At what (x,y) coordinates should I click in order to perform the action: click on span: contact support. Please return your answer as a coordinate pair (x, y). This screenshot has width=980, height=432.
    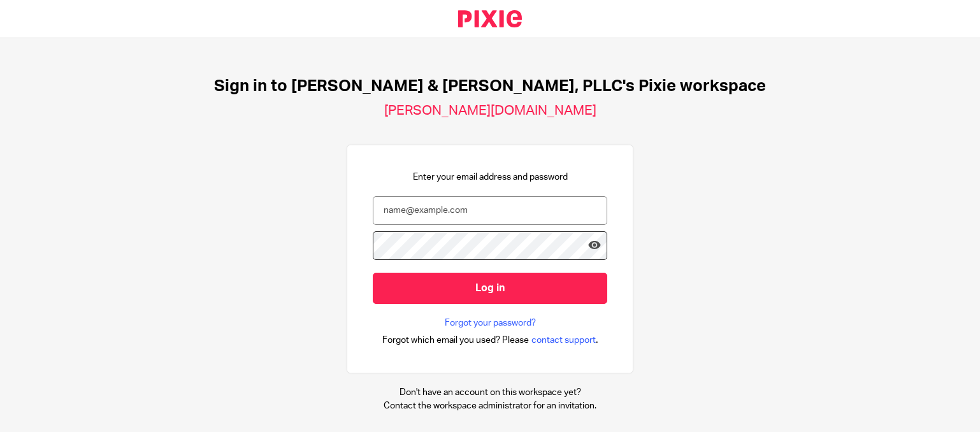
    Looking at the image, I should click on (564, 340).